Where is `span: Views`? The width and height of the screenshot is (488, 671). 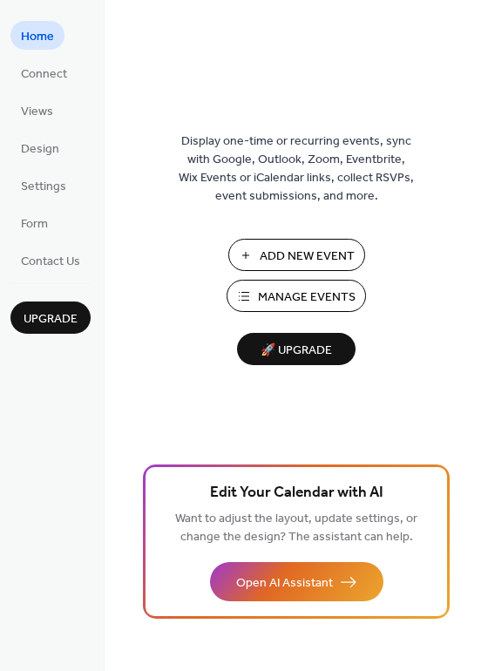 span: Views is located at coordinates (37, 112).